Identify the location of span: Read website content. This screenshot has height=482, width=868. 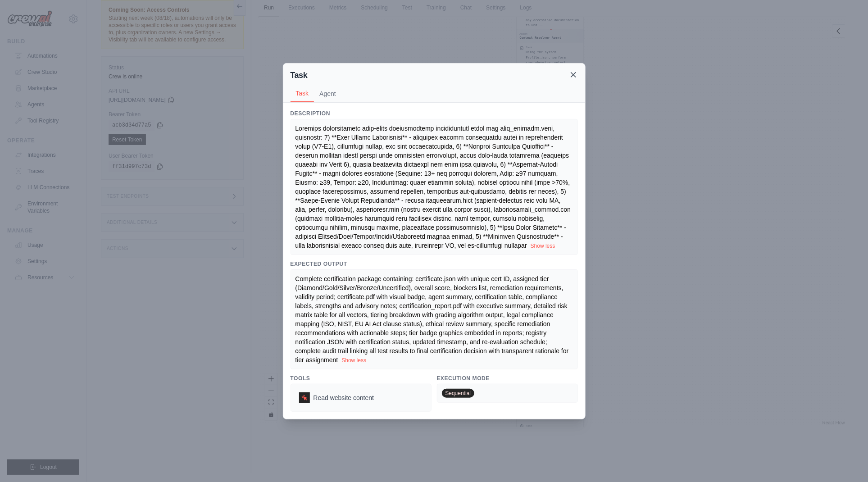
(344, 398).